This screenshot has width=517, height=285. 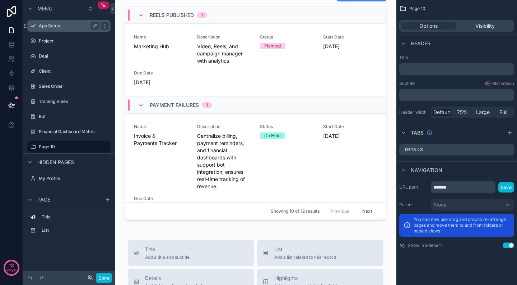 What do you see at coordinates (307, 278) in the screenshot?
I see `span: Highlights` at bounding box center [307, 278].